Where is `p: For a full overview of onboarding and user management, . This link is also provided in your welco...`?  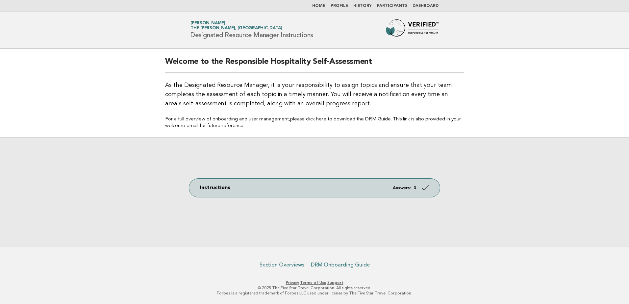 p: For a full overview of onboarding and user management, . This link is also provided in your welco... is located at coordinates (314, 123).